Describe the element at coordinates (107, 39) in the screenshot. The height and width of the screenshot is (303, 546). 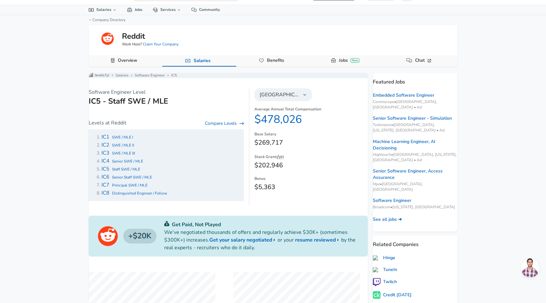
I see `img: qjz5Y2N.png` at that location.